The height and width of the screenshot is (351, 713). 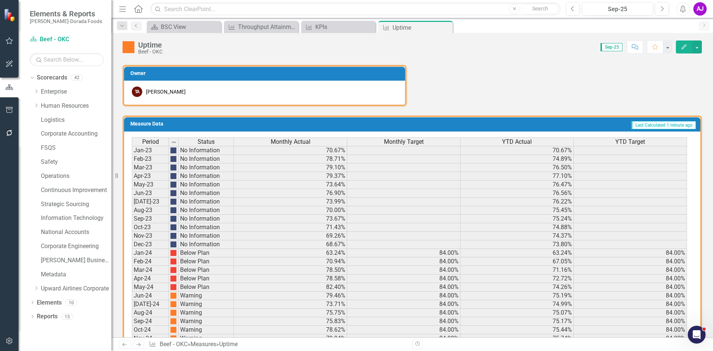 I want to click on td: 74.37%, so click(x=517, y=236).